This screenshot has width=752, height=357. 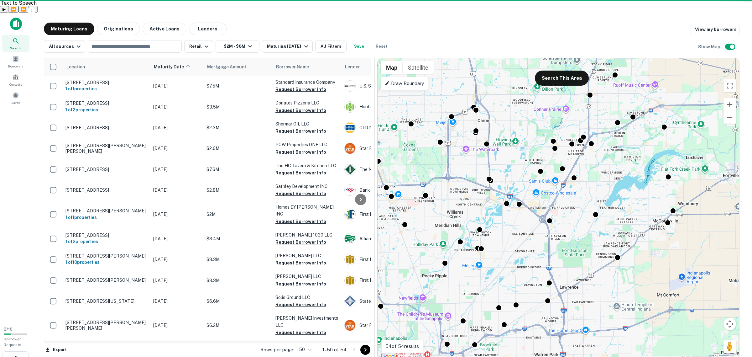 What do you see at coordinates (391, 169) in the screenshot?
I see `div: The National Bank Of Indianapolis` at bounding box center [391, 169].